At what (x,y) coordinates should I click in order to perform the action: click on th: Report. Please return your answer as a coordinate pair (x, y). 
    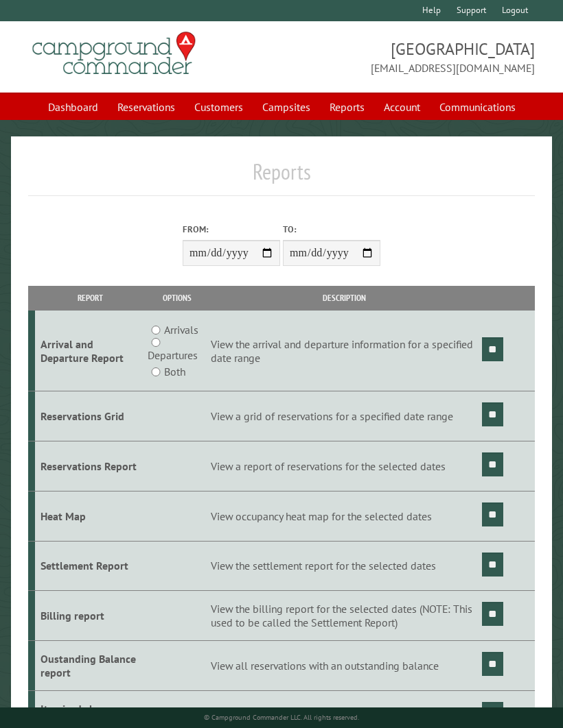
    Looking at the image, I should click on (90, 298).